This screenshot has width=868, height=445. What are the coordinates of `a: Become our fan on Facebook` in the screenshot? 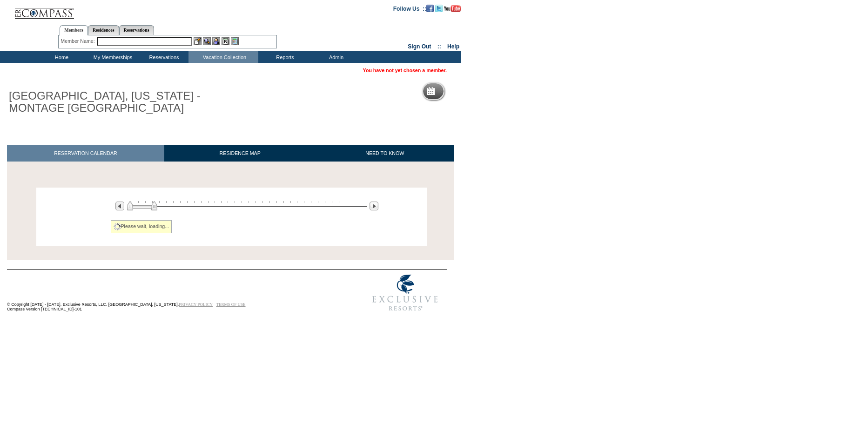 It's located at (430, 8).